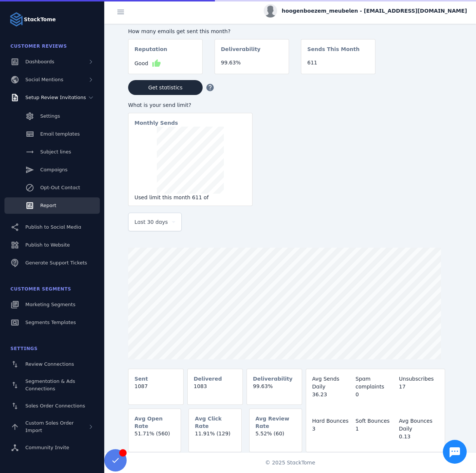  Describe the element at coordinates (52, 205) in the screenshot. I see `a: Report` at that location.